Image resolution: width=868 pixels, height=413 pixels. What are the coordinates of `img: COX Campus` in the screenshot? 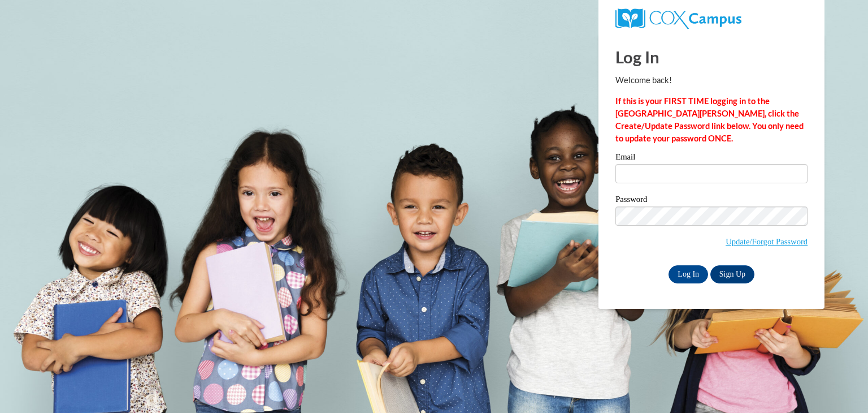 It's located at (678, 18).